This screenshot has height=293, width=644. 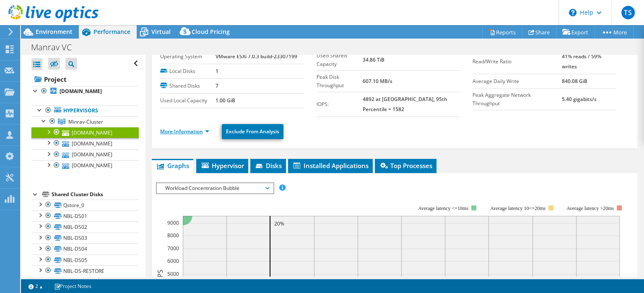 What do you see at coordinates (339, 81) in the screenshot?
I see `label: Peak Disk Throughput` at bounding box center [339, 81].